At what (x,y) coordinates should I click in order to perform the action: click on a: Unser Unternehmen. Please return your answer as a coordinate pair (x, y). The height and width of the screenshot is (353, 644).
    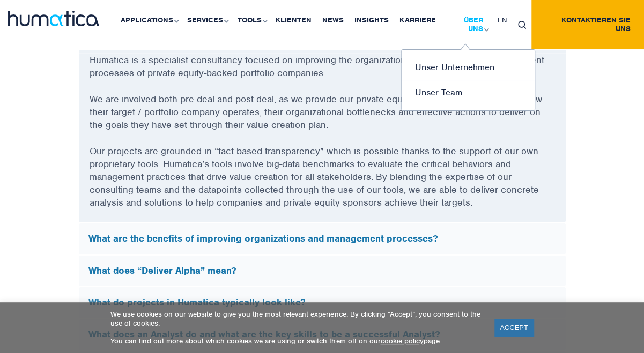
    Looking at the image, I should click on (468, 68).